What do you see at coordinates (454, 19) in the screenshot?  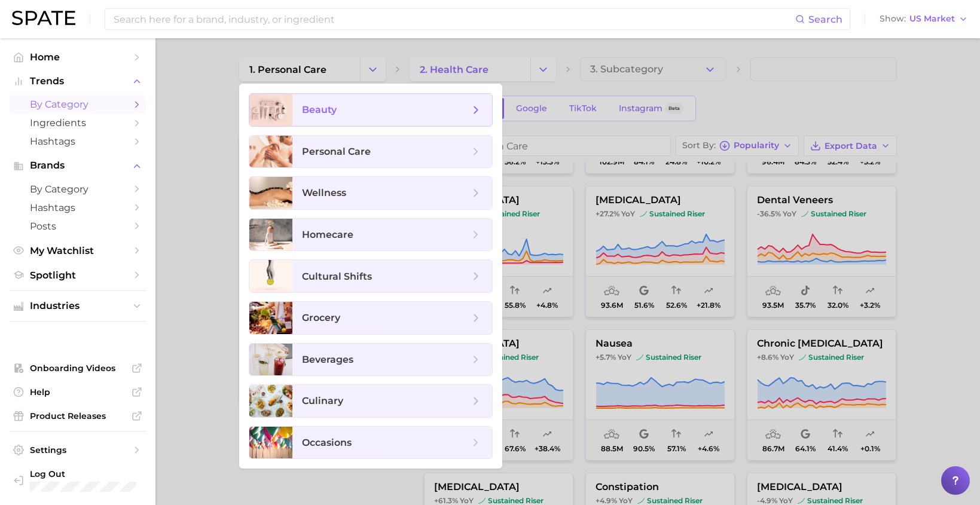 I see `input: Search here for a brand, industry, or ingredient` at bounding box center [454, 19].